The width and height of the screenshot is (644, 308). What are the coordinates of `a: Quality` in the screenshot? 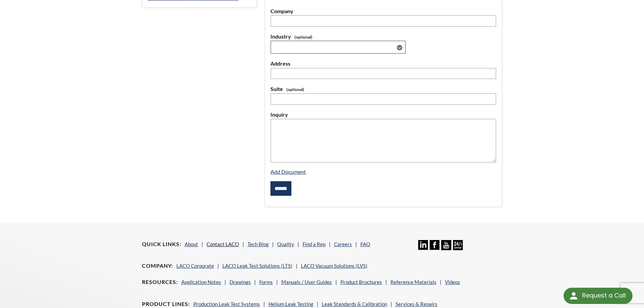 It's located at (285, 244).